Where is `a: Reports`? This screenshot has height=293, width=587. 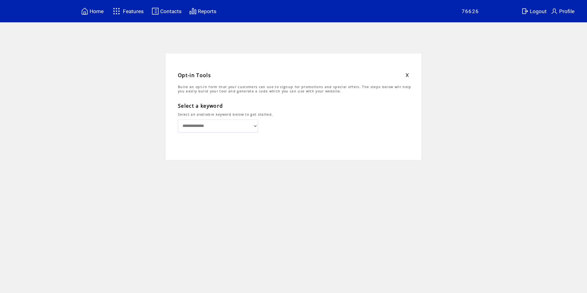 a: Reports is located at coordinates (203, 11).